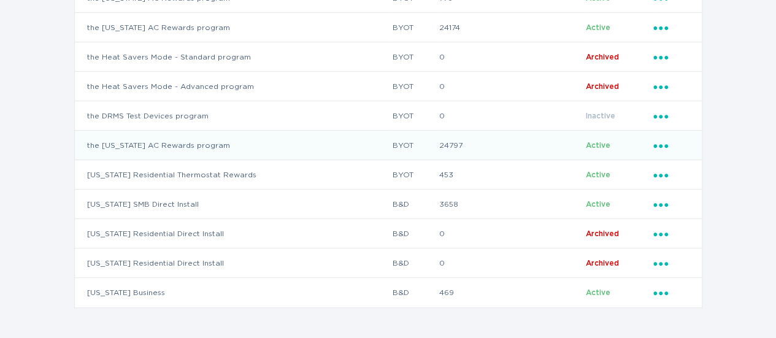 Image resolution: width=776 pixels, height=338 pixels. I want to click on tr: 070e44999b1a4defb868b697a42de797, so click(388, 145).